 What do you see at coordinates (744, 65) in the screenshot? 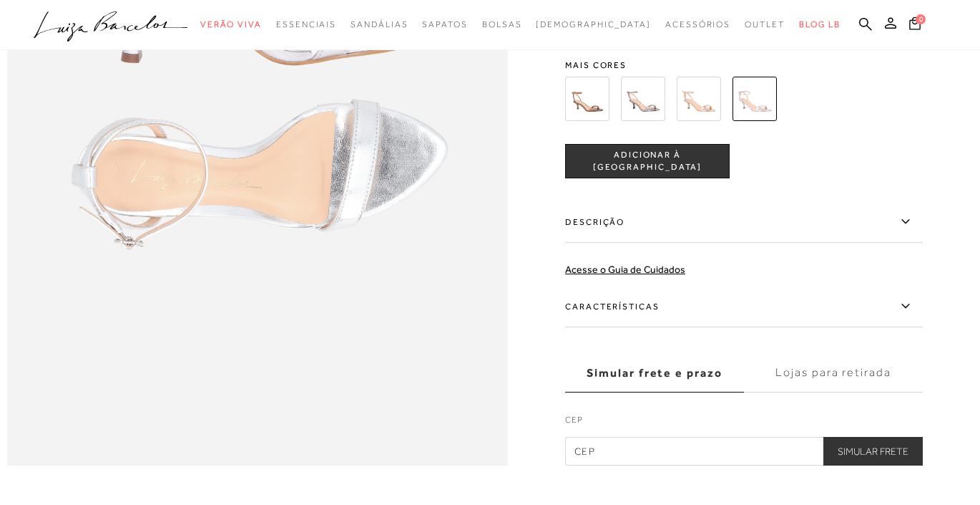
I see `span: Mais cores` at bounding box center [744, 65].